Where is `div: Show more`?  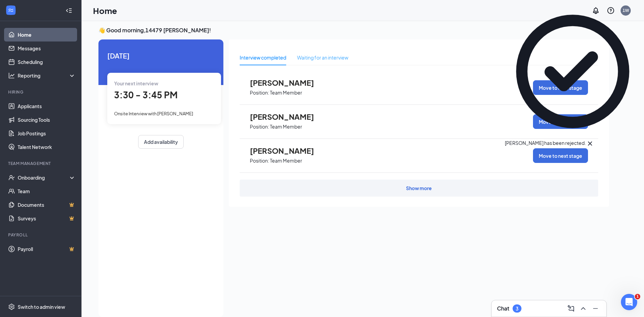 div: Show more is located at coordinates (419, 188).